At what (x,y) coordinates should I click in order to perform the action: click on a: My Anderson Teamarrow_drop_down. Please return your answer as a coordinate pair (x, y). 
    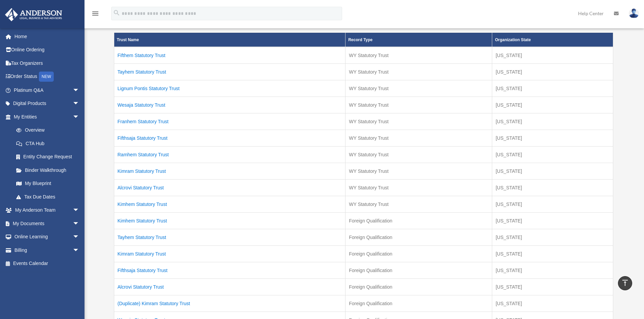
    Looking at the image, I should click on (47, 211).